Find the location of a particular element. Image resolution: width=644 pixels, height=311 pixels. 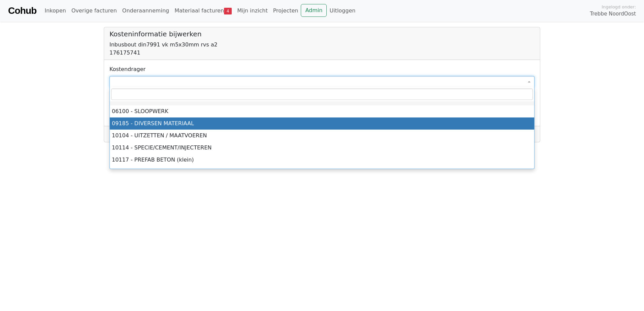

a: Cohub is located at coordinates (22, 11).